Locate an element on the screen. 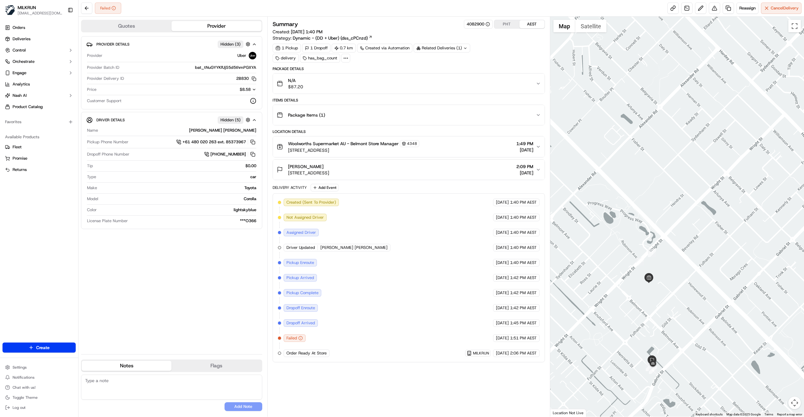  a: Analytics is located at coordinates (39, 84).